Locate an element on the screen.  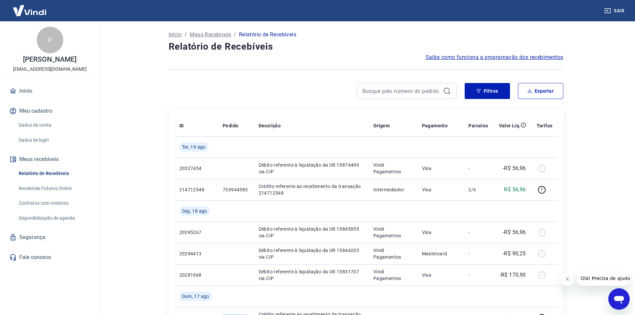
span: Seg, 18 ago is located at coordinates (195, 211).